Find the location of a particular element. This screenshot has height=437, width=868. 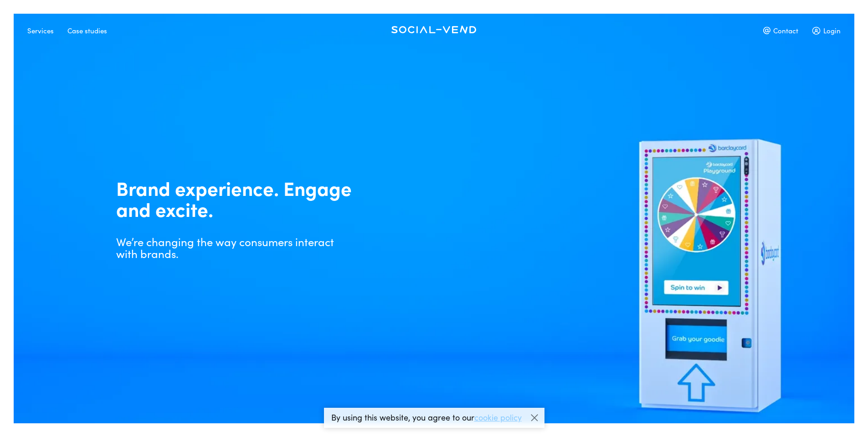

a: cookie policy is located at coordinates (498, 417).